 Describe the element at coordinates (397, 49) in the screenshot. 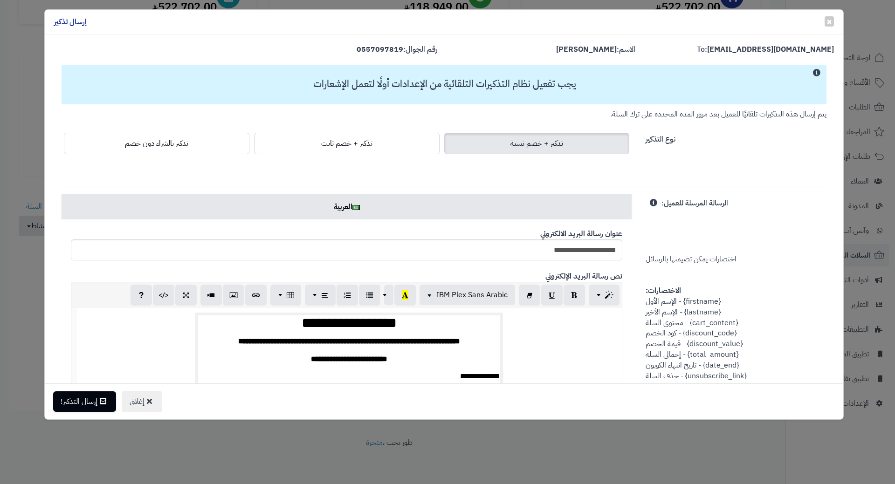

I see `label: رقم الجوال:` at that location.